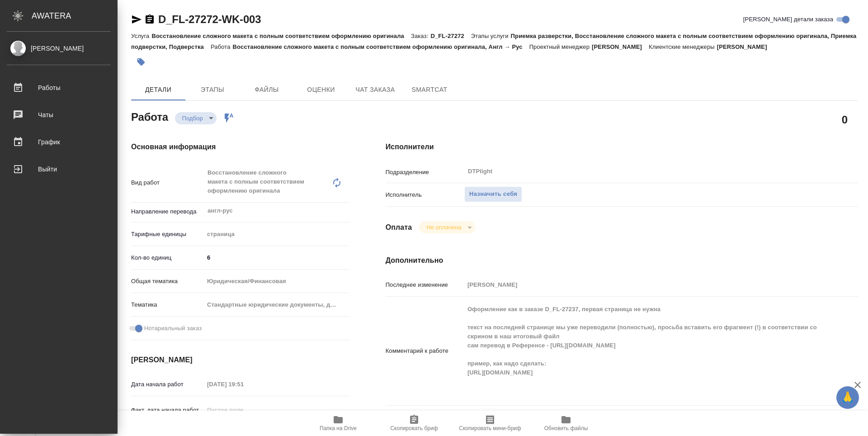  Describe the element at coordinates (398, 228) in the screenshot. I see `h4: Оплата` at that location.